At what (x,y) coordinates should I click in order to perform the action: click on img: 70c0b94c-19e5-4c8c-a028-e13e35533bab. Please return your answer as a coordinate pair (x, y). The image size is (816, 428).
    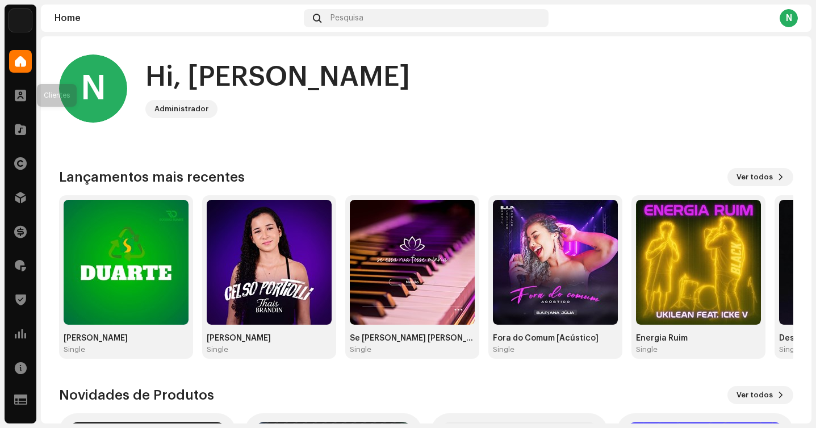
    Looking at the image, I should click on (20, 20).